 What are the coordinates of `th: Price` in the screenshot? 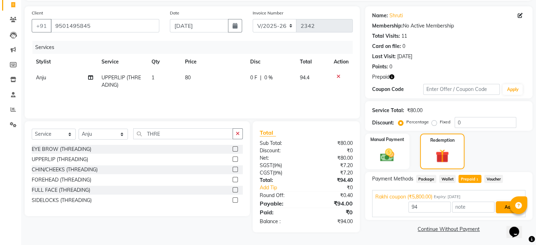 It's located at (213, 62).